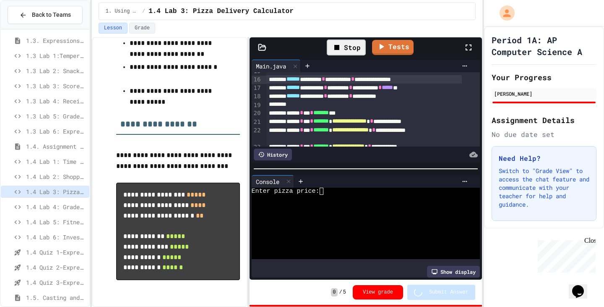 Image resolution: width=604 pixels, height=307 pixels. What do you see at coordinates (257, 135) in the screenshot?
I see `div: 22` at bounding box center [257, 135].